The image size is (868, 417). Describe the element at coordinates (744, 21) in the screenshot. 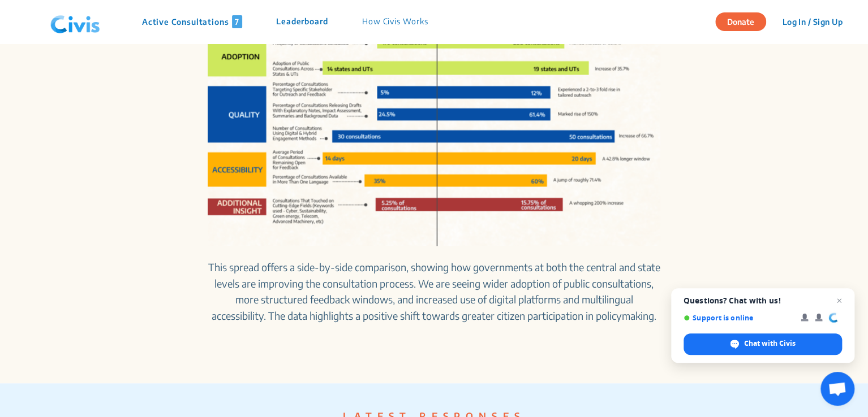

I see `a: Donate` at that location.